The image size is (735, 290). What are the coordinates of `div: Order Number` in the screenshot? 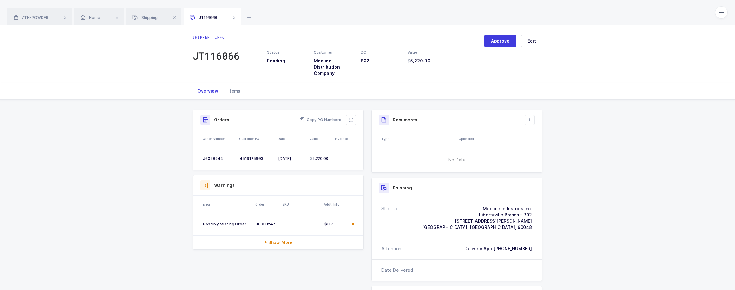 It's located at (219, 139).